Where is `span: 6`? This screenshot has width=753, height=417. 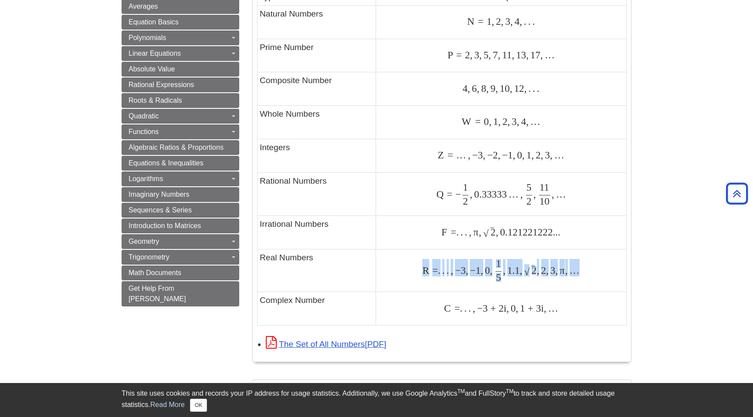
span: 6 is located at coordinates (474, 88).